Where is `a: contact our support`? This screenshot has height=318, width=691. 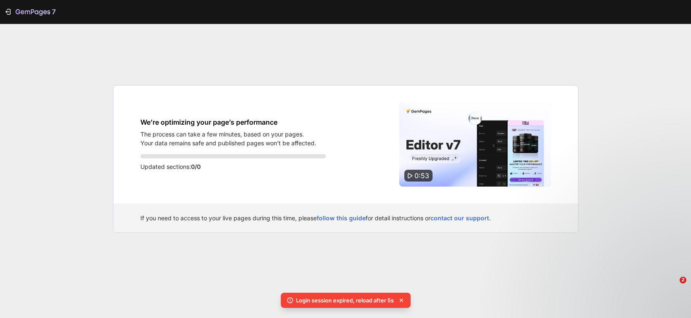 a: contact our support is located at coordinates (460, 218).